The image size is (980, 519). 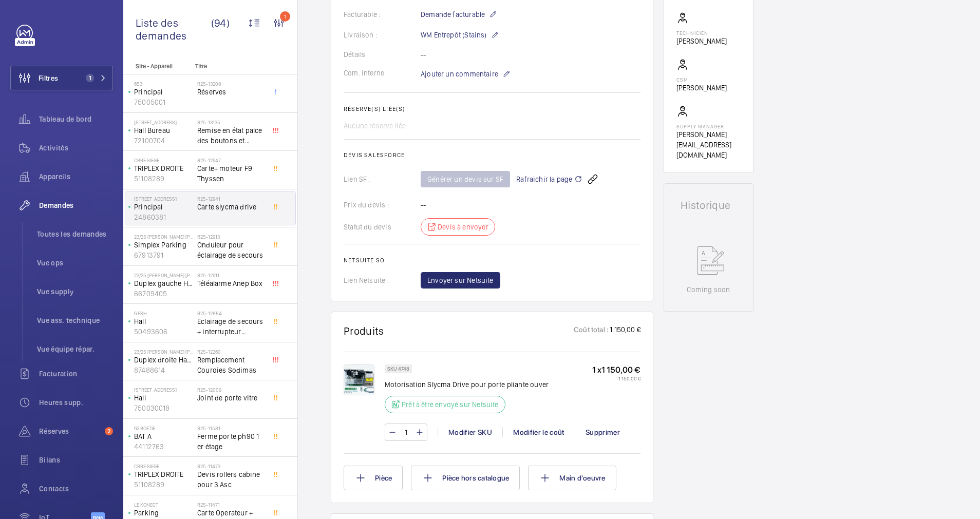 What do you see at coordinates (571, 478) in the screenshot?
I see `button: Main d'oeuvre` at bounding box center [571, 478].